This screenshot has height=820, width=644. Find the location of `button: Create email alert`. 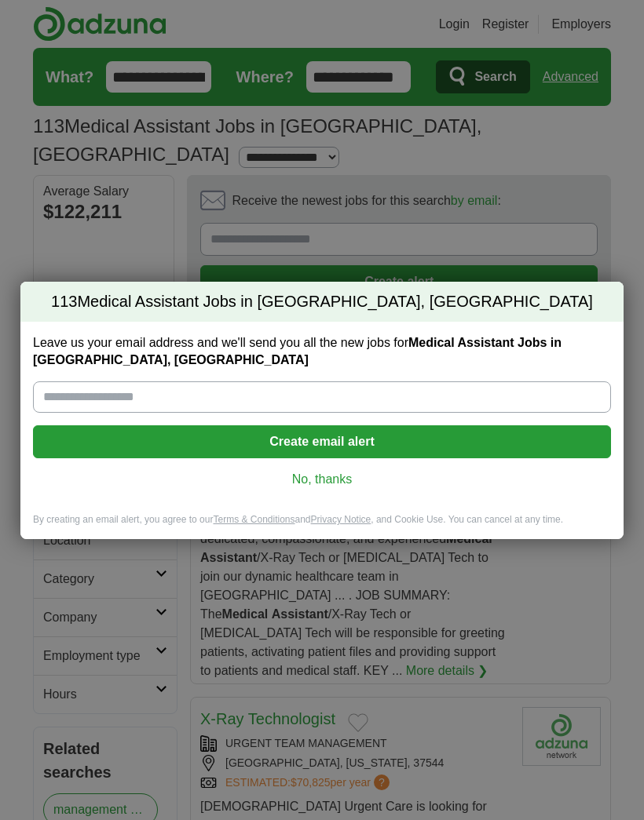

button: Create email alert is located at coordinates (322, 442).